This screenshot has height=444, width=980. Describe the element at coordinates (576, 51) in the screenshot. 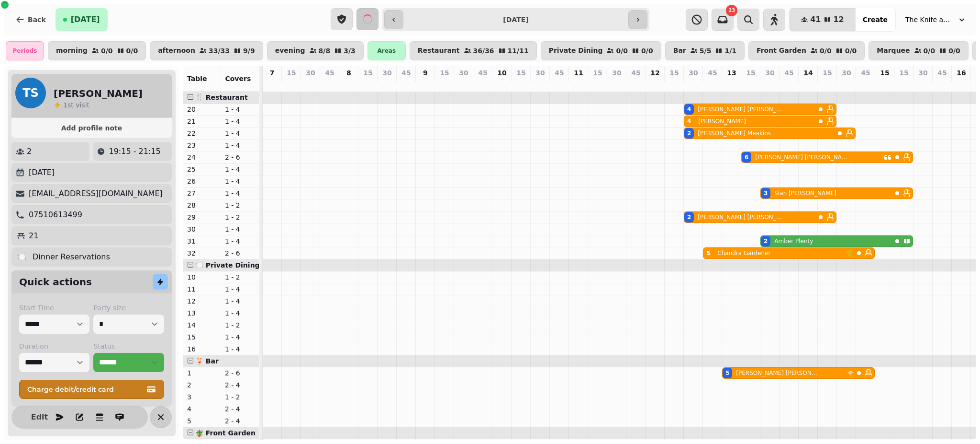

I see `p: Private Dining` at that location.